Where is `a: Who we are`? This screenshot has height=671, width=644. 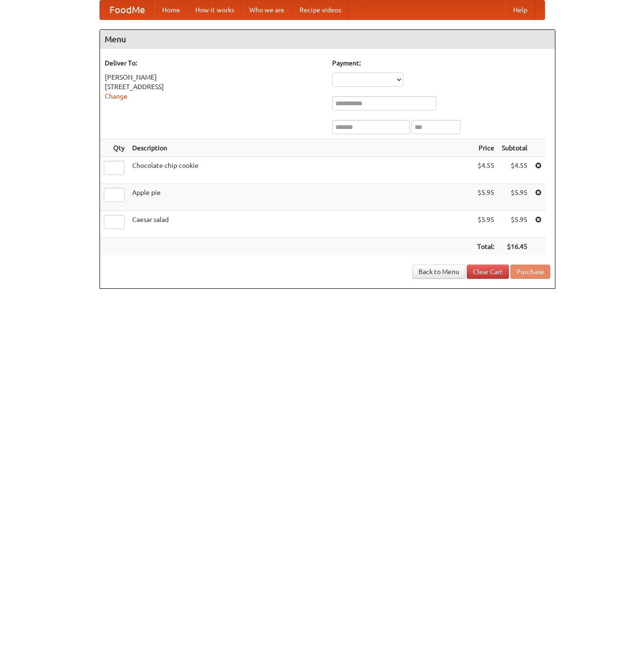 a: Who we are is located at coordinates (267, 10).